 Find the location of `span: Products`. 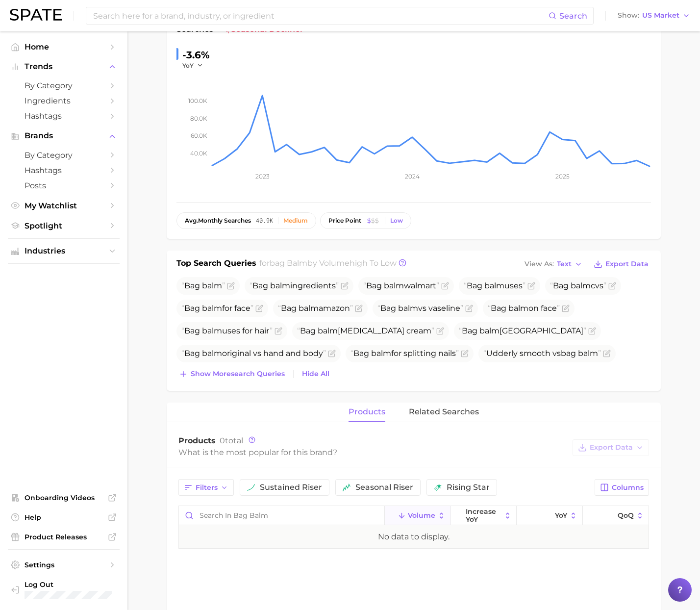

span: Products is located at coordinates (197, 440).